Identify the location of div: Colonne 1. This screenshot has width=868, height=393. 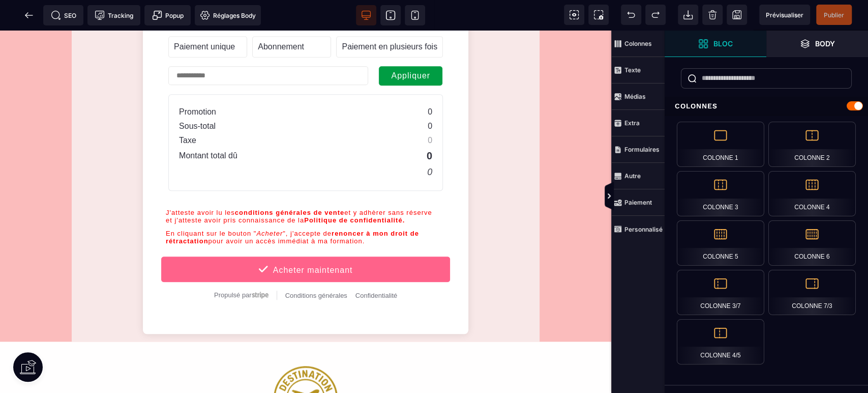
(720, 144).